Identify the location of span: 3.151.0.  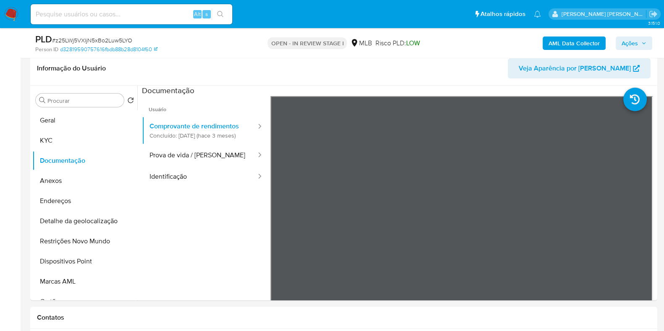
(654, 23).